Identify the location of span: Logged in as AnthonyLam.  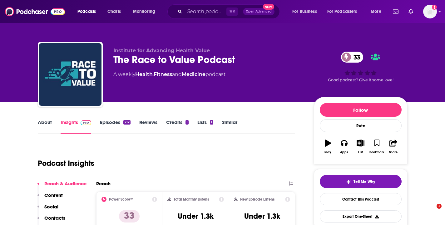
(430, 12).